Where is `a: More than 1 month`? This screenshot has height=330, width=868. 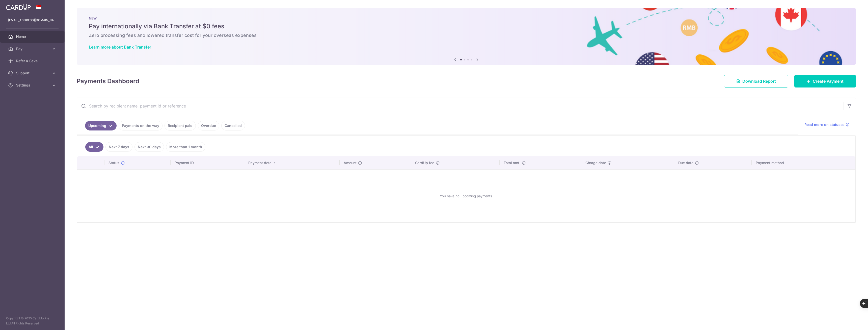
a: More than 1 month is located at coordinates (186, 147).